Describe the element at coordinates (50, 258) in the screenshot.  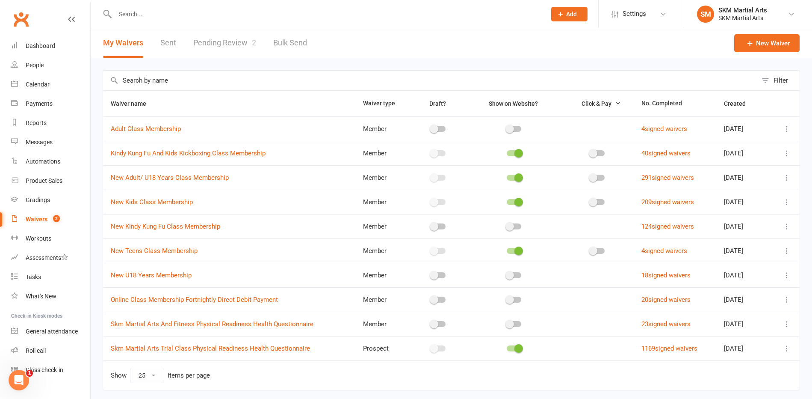
I see `a: Assessments` at that location.